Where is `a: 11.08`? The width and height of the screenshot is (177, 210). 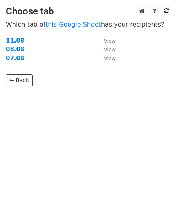
a: 11.08 is located at coordinates (15, 41).